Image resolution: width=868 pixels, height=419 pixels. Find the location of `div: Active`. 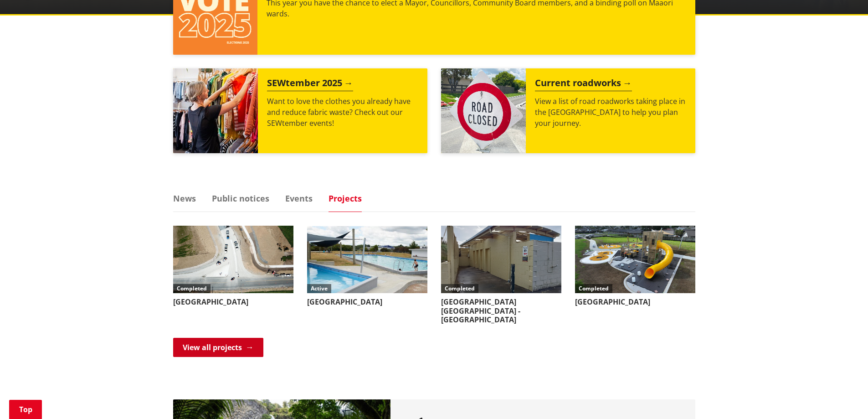

div: Active is located at coordinates (319, 289).